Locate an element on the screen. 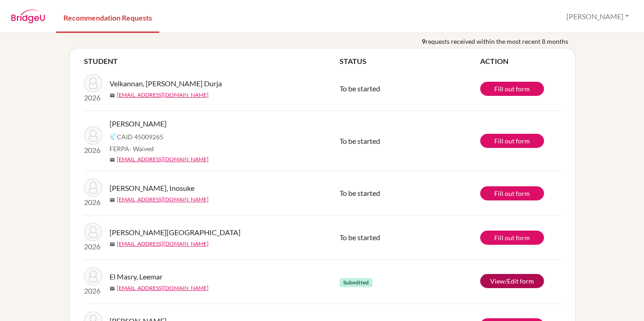 This screenshot has height=321, width=644. span: FERPA is located at coordinates (131, 149).